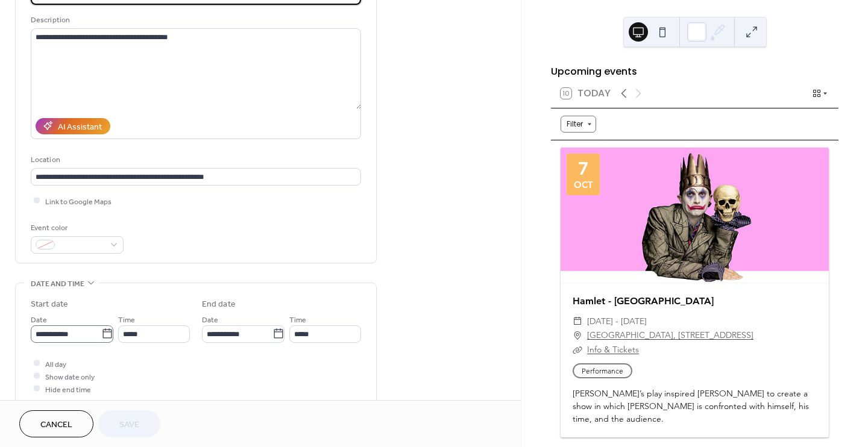 The image size is (868, 447). What do you see at coordinates (56, 425) in the screenshot?
I see `span: Cancel` at bounding box center [56, 425].